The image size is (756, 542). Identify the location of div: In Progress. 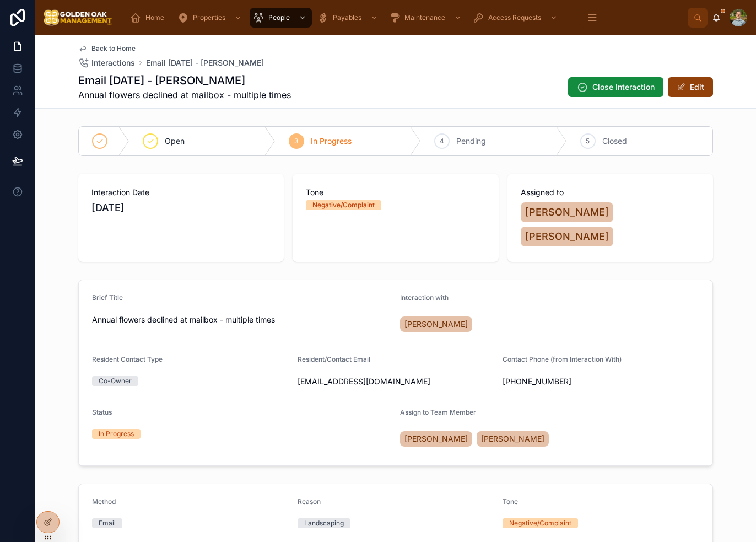
(116, 434).